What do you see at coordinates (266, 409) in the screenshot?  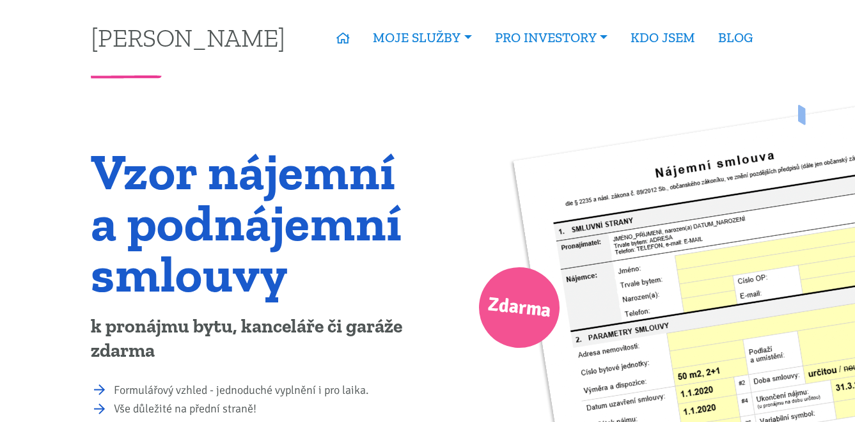 I see `li: Vše důležité na přední straně!` at bounding box center [266, 409].